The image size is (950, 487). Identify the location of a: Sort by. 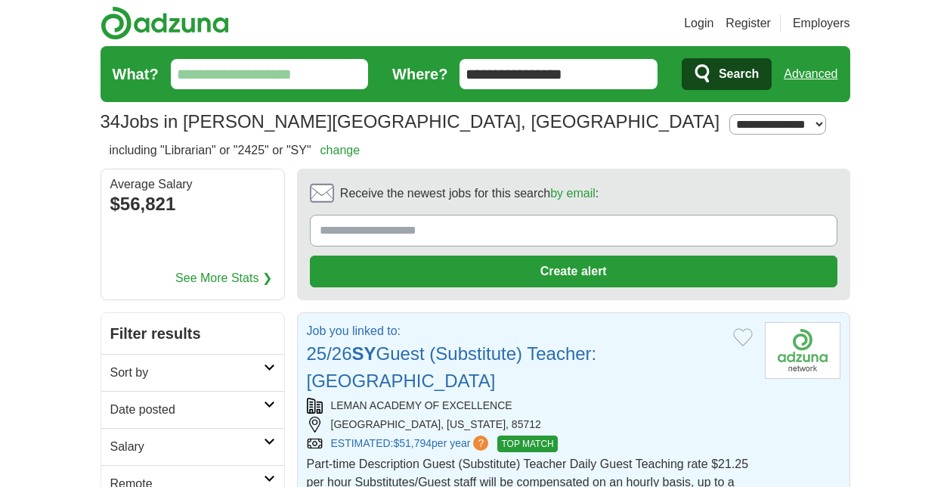
(193, 372).